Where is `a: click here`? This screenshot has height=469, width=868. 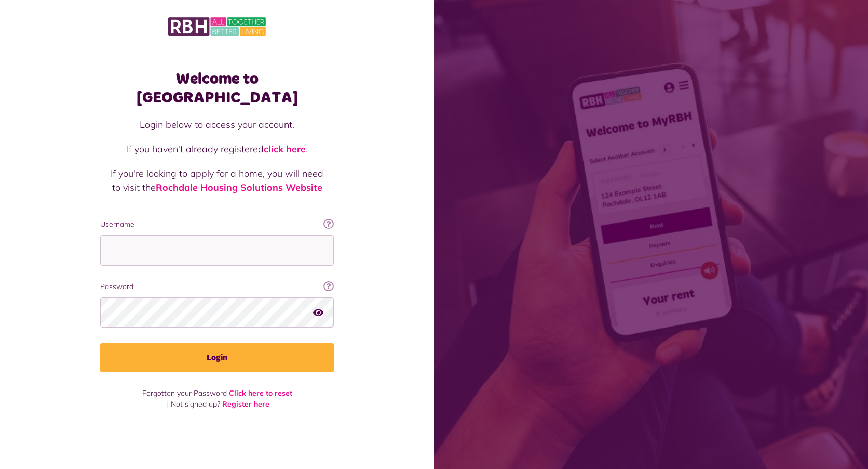 a: click here is located at coordinates (285, 149).